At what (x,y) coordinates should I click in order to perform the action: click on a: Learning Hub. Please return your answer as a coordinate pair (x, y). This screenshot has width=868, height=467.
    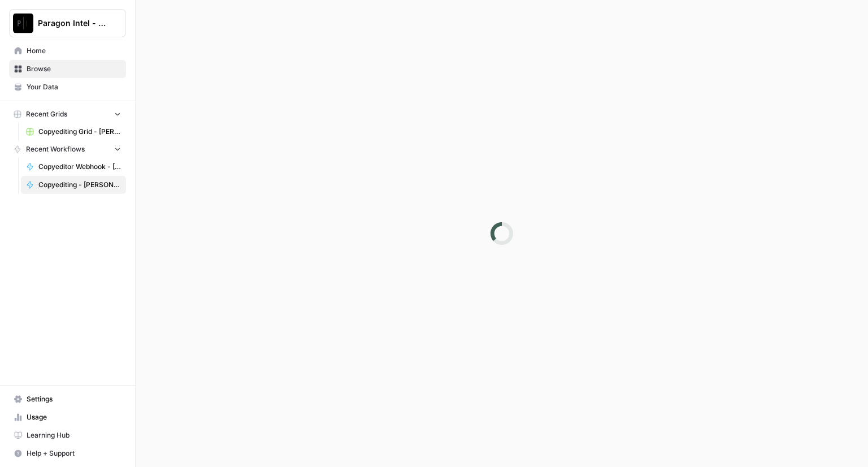
    Looking at the image, I should click on (68, 435).